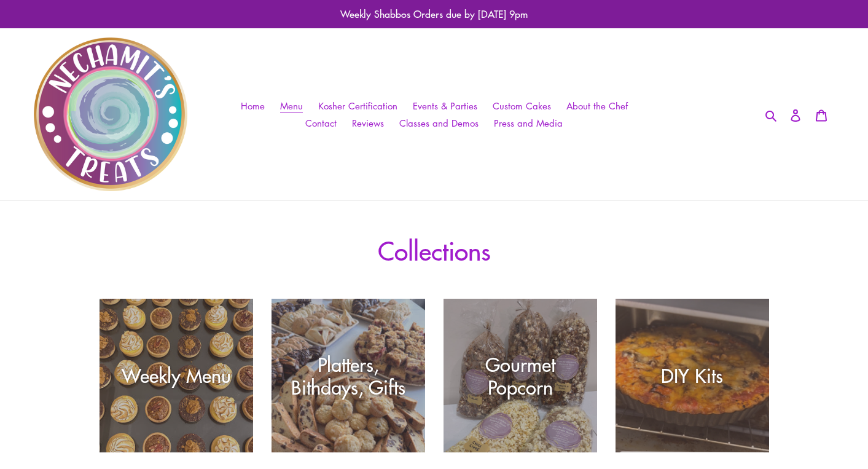  Describe the element at coordinates (176, 375) in the screenshot. I see `a: Weekly Menu` at that location.